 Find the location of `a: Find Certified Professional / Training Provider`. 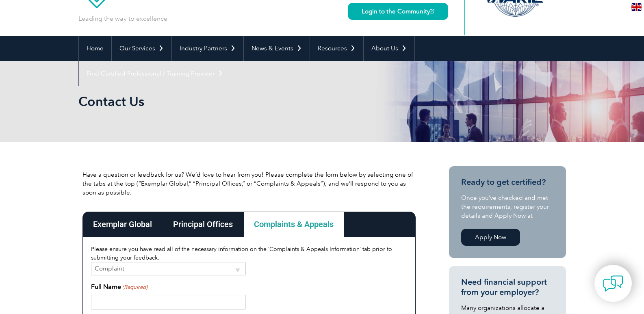

a: Find Certified Professional / Training Provider is located at coordinates (155, 73).